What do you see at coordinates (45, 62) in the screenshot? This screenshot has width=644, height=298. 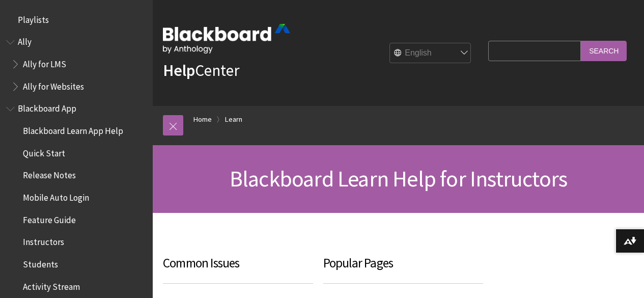 I see `span: Ally for LMS` at bounding box center [45, 62].